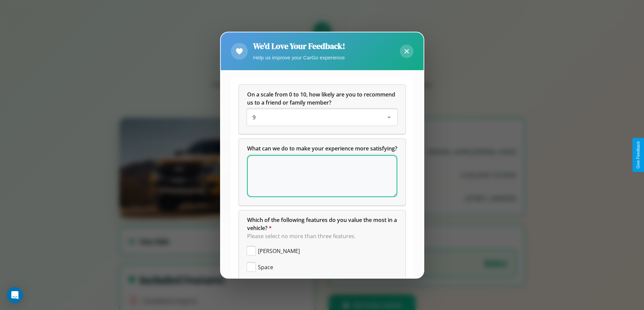 The image size is (644, 310). What do you see at coordinates (322, 99) in the screenshot?
I see `h5: On a scale from 0 to 10, how likely are you to recommend us to a friend or family member?` at bounding box center [322, 99].